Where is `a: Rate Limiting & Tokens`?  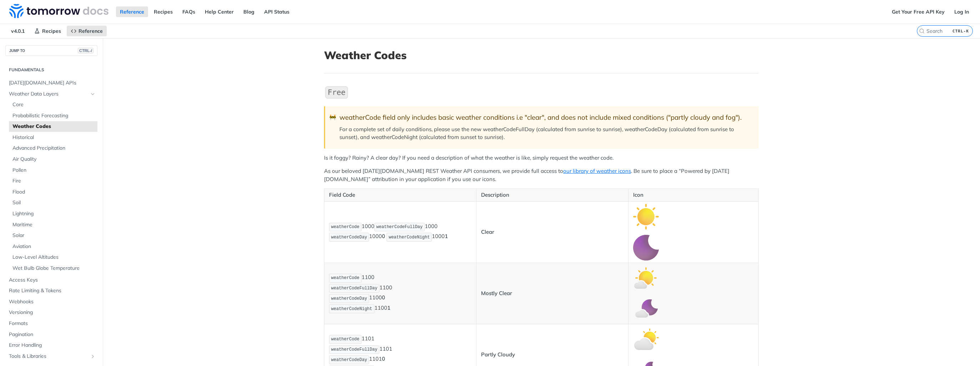
a: Rate Limiting & Tokens is located at coordinates (52, 291).